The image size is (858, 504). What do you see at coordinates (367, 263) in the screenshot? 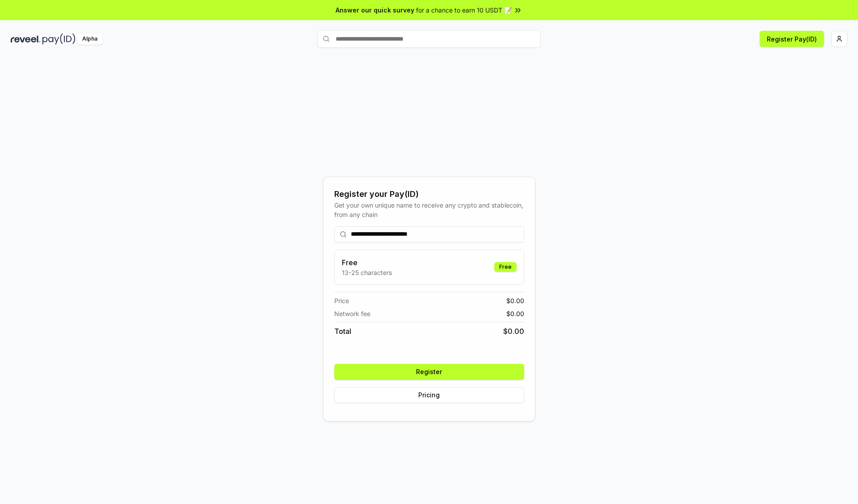
I see `h3: Free` at bounding box center [367, 263].